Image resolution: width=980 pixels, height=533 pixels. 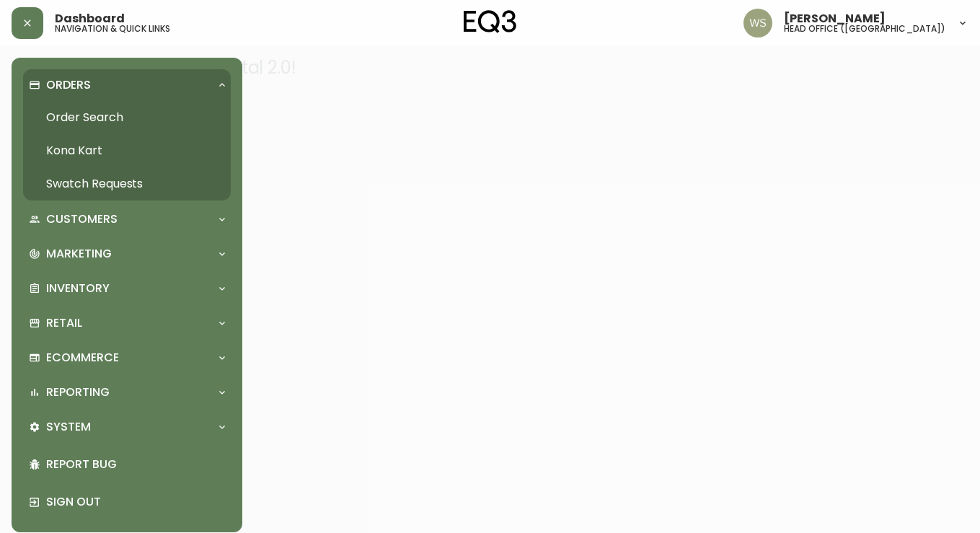 I want to click on p: Sign Out, so click(x=135, y=502).